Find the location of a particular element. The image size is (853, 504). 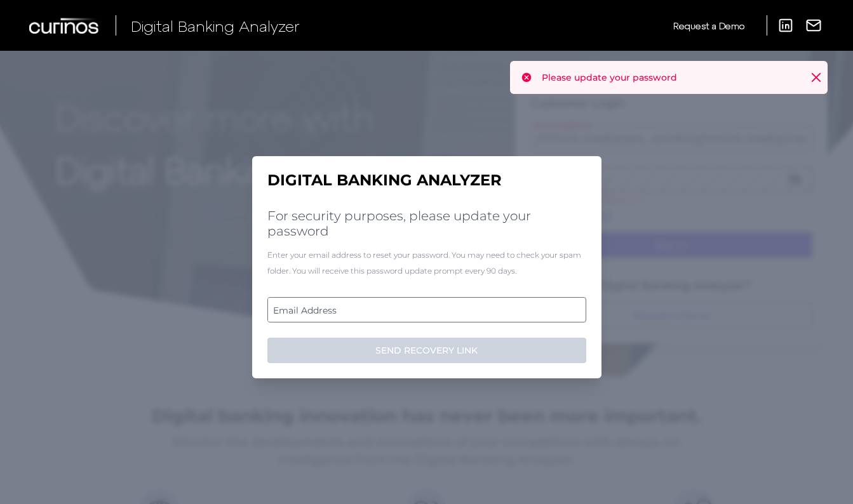

span: Request a Demo is located at coordinates (709, 25).